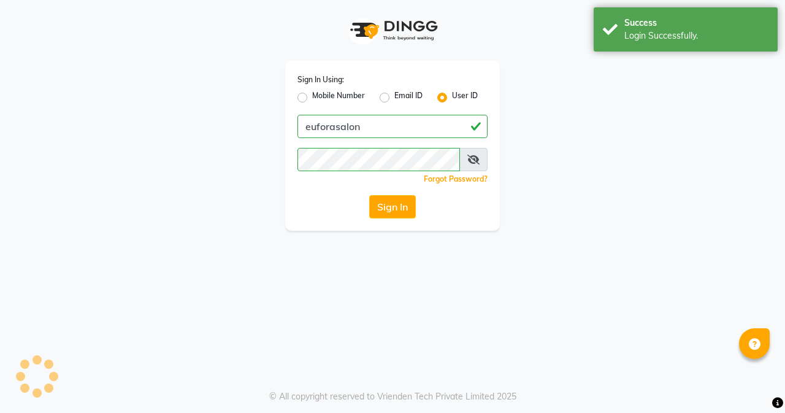 The image size is (785, 413). What do you see at coordinates (696, 23) in the screenshot?
I see `div: Success` at bounding box center [696, 23].